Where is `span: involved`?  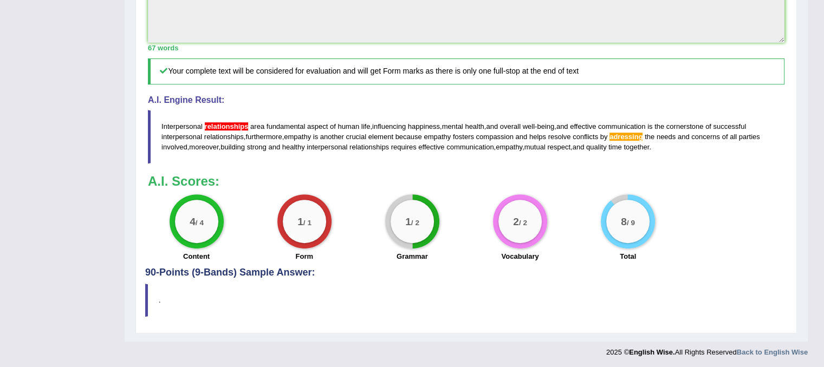
span: involved is located at coordinates (174, 147).